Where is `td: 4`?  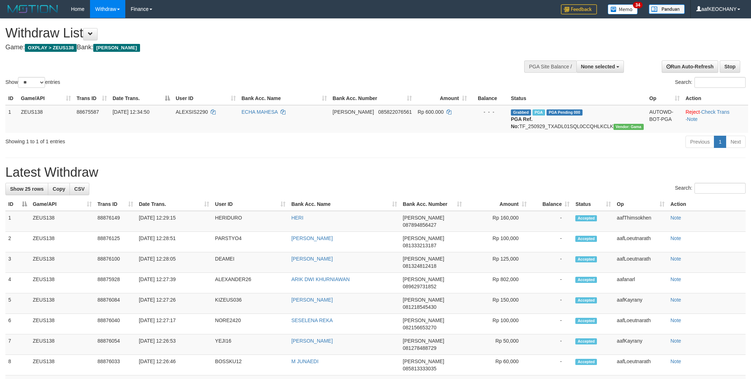
td: 4 is located at coordinates (18, 283).